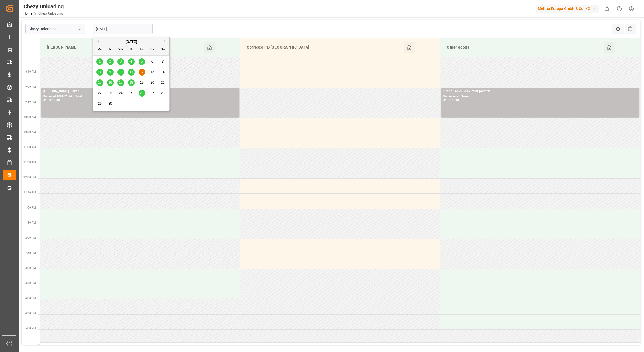 This screenshot has width=644, height=352. Describe the element at coordinates (131, 49) in the screenshot. I see `div: Th` at that location.